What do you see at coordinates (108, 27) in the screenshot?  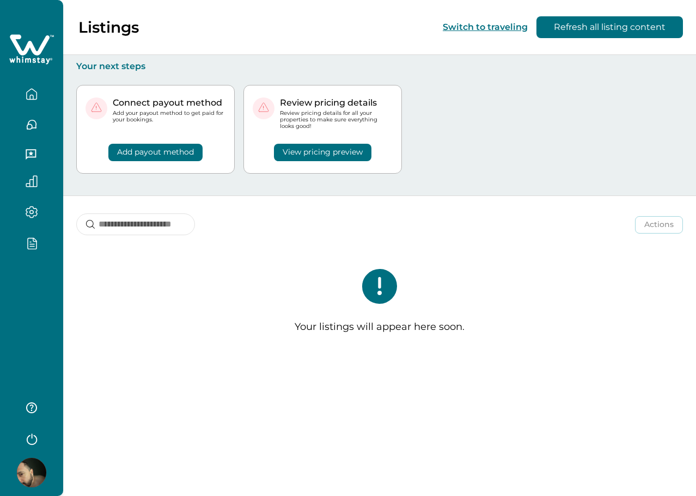 I see `p: Listings` at bounding box center [108, 27].